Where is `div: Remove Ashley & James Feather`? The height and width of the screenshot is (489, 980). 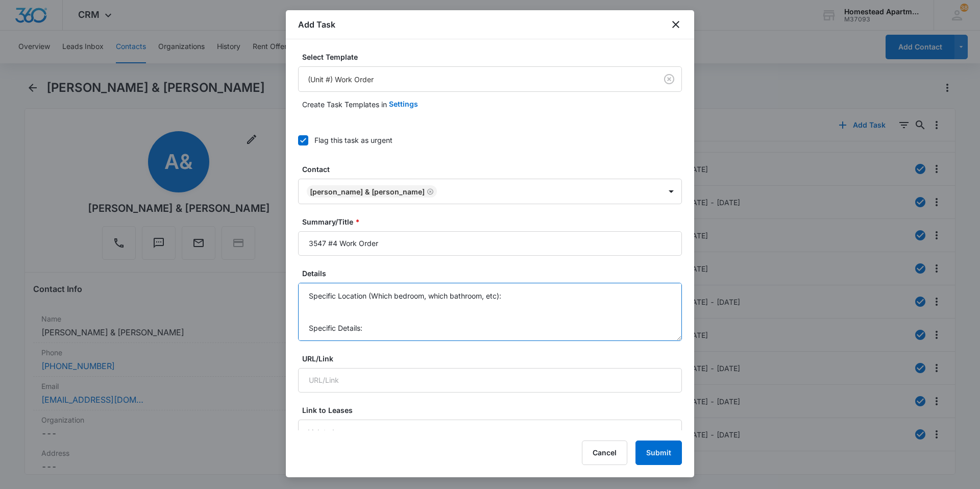 div: Remove Ashley & James Feather is located at coordinates (429, 192).